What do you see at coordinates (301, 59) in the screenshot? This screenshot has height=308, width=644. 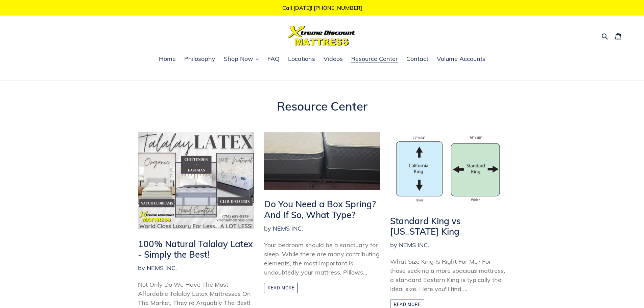 I see `span: Locations` at bounding box center [301, 59].